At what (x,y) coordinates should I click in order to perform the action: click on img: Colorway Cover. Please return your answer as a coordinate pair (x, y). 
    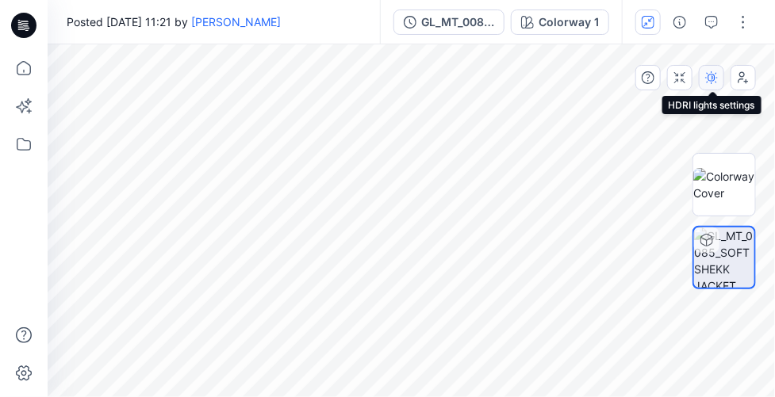
    Looking at the image, I should click on (724, 185).